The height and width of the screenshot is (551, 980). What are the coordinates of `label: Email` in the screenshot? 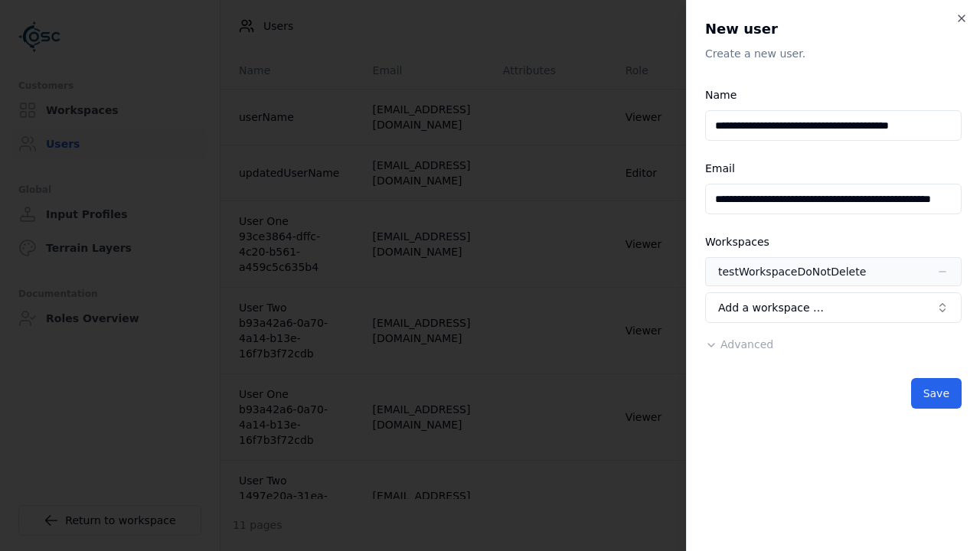 It's located at (720, 168).